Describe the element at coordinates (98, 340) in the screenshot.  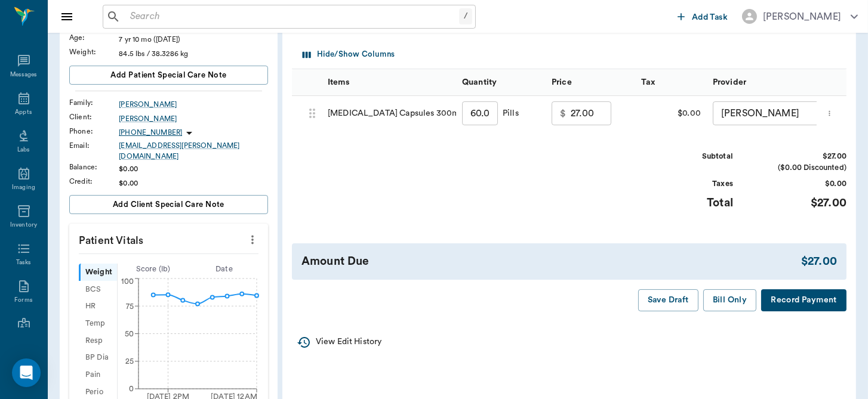
I see `div: Resp` at that location.